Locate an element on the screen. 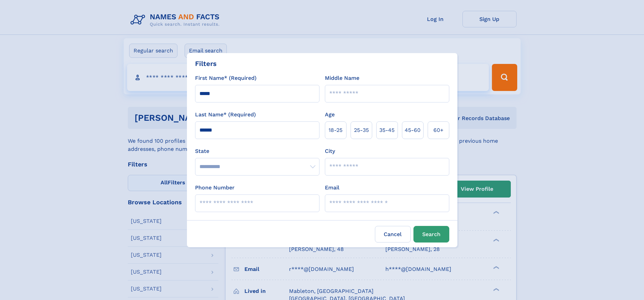  span: 45‑60 is located at coordinates (412, 130).